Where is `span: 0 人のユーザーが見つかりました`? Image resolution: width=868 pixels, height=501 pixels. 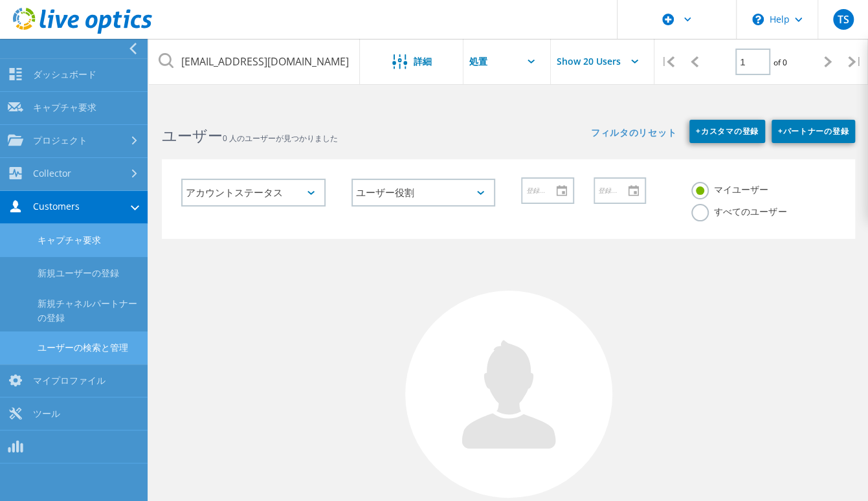 span: 0 人のユーザーが見つかりました is located at coordinates (280, 138).